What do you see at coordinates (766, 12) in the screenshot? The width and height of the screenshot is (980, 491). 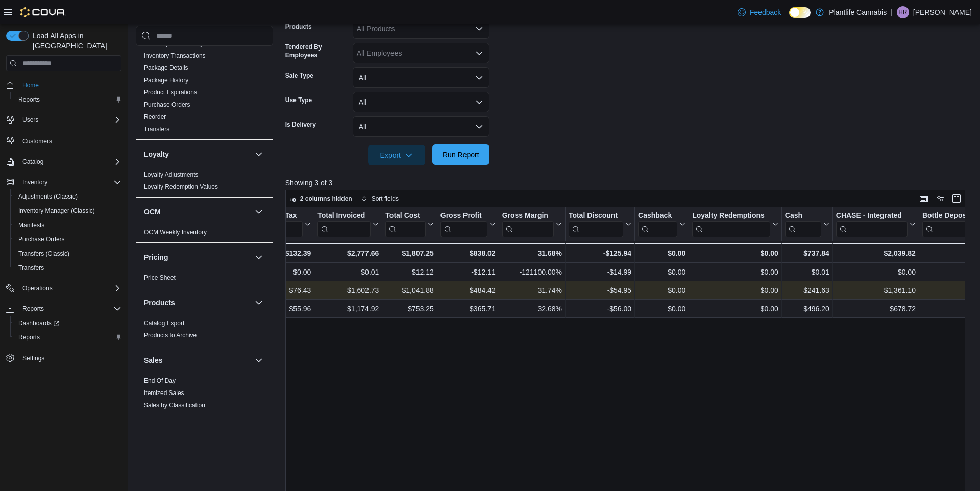 I see `span: Feedback` at bounding box center [766, 12].